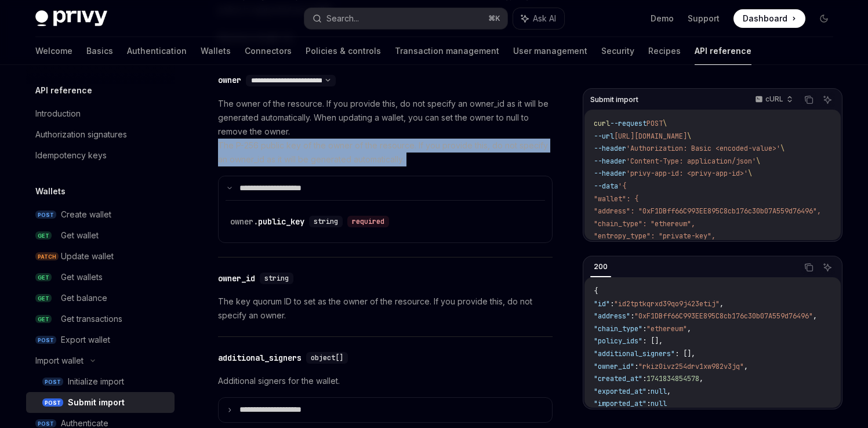 This screenshot has width=868, height=428. Describe the element at coordinates (616, 199) in the screenshot. I see `span: "wallet": {` at that location.